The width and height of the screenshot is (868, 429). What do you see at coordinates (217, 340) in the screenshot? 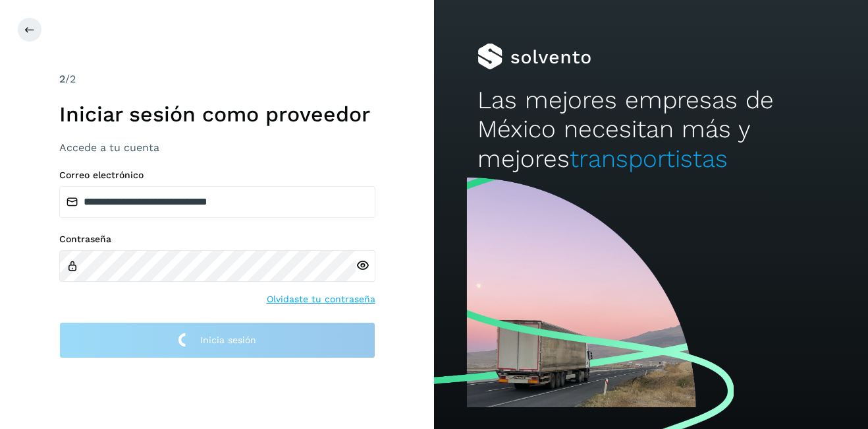
I see `button: Inicia sesión` at bounding box center [217, 340].